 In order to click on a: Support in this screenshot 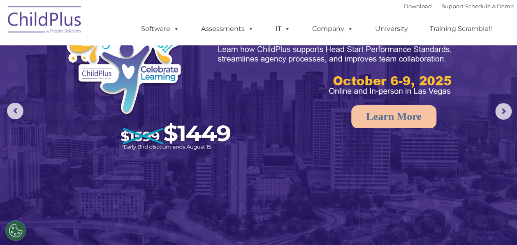, I will do `click(453, 6)`.